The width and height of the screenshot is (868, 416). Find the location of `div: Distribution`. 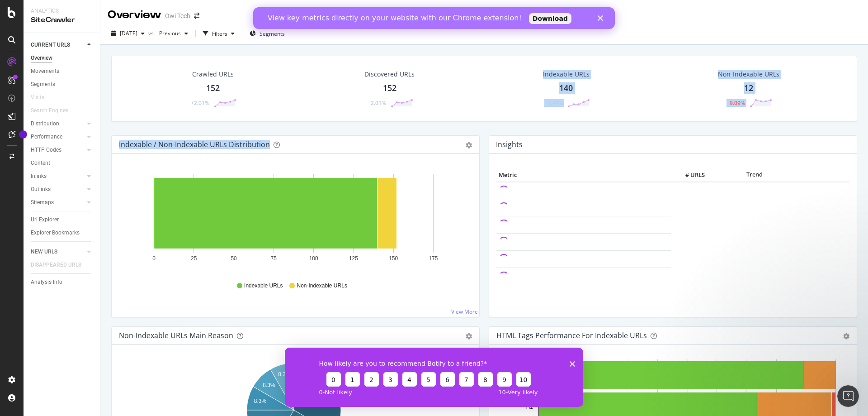

div: Distribution is located at coordinates (45, 124).